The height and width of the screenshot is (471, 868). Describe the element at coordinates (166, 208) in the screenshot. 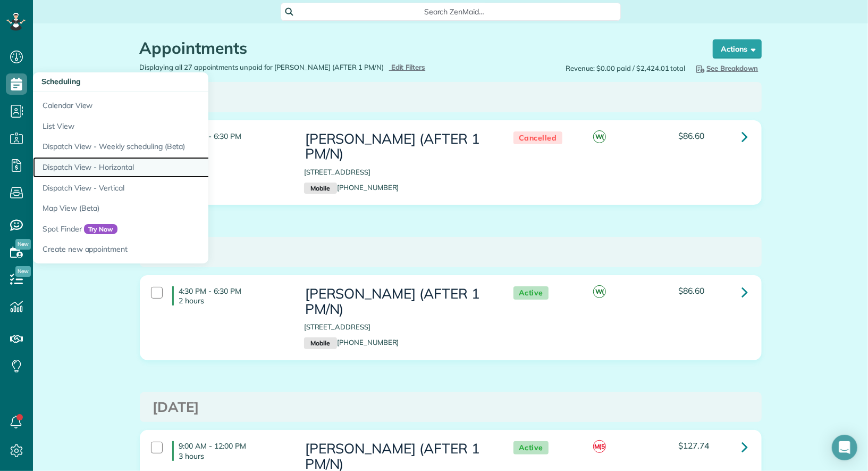

I see `a: Map View (Beta)` at that location.